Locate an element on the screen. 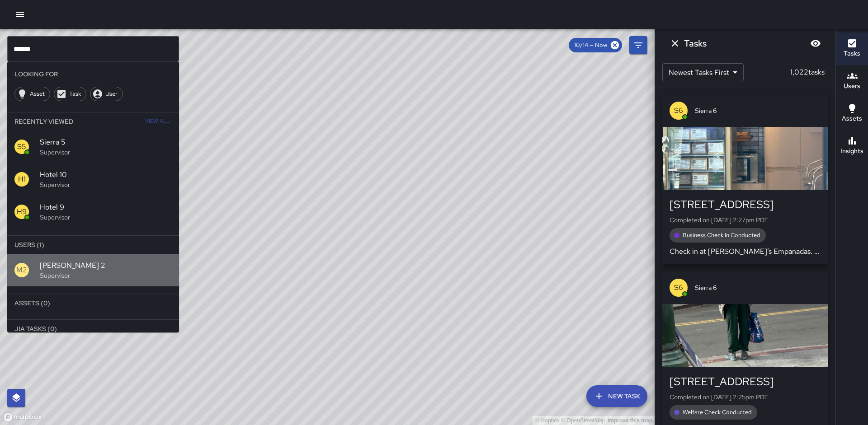 The height and width of the screenshot is (425, 868). li: Looking For is located at coordinates (94, 74).